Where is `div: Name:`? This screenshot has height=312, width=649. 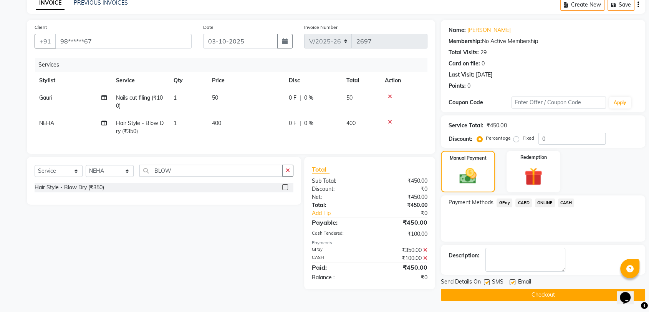 div: Name: is located at coordinates (457, 30).